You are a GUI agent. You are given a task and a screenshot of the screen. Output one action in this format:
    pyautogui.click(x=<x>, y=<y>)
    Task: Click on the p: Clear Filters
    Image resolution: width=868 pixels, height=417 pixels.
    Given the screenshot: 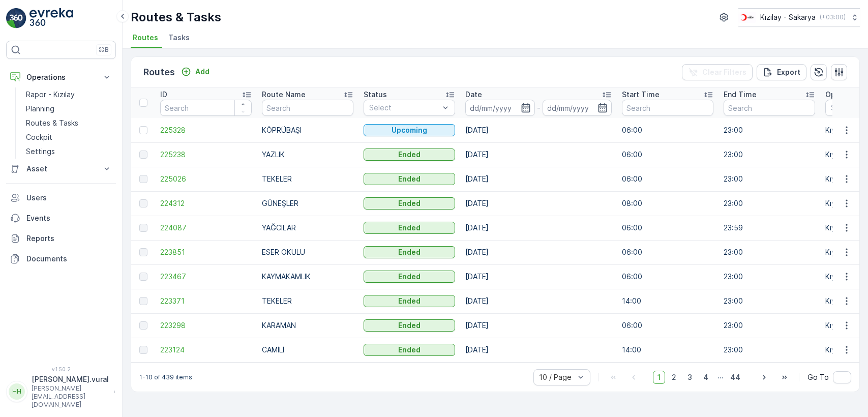 What is the action you would take?
    pyautogui.click(x=724, y=72)
    